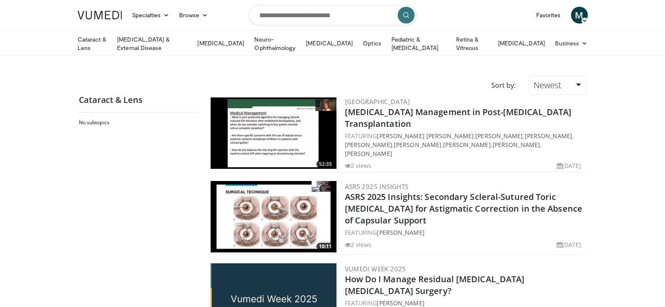 The width and height of the screenshot is (665, 307). What do you see at coordinates (548, 85) in the screenshot?
I see `span: Newest` at bounding box center [548, 85].